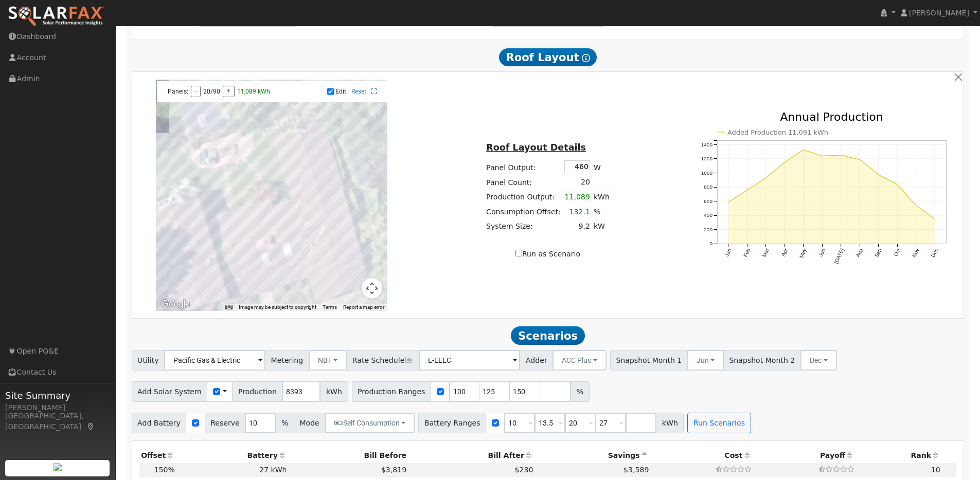 The height and width of the screenshot is (480, 980). What do you see at coordinates (878, 253) in the screenshot?
I see `text: Sep` at bounding box center [878, 253].